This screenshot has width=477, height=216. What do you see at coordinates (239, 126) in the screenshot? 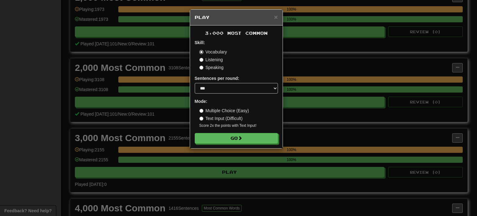
I see `small: Score 2x the points with Text Input !` at bounding box center [239, 126].